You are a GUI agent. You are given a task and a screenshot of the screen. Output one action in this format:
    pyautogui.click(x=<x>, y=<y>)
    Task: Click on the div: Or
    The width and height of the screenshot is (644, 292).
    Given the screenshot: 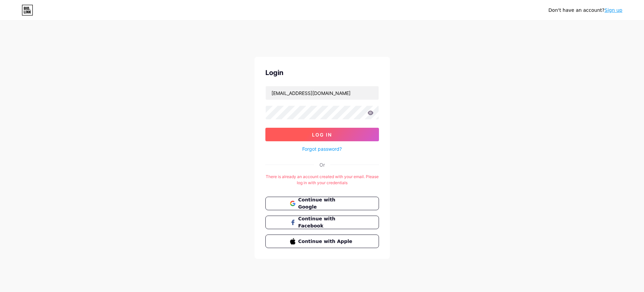 What is the action you would take?
    pyautogui.click(x=322, y=164)
    